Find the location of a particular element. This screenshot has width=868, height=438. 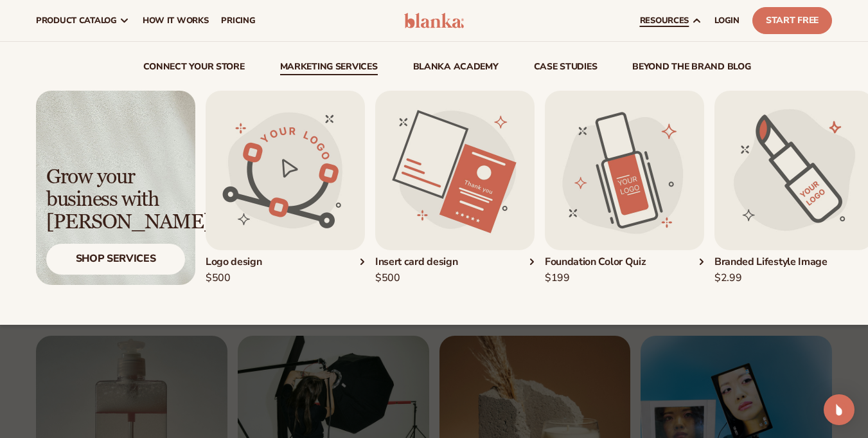

a: logo is located at coordinates (434, 20).